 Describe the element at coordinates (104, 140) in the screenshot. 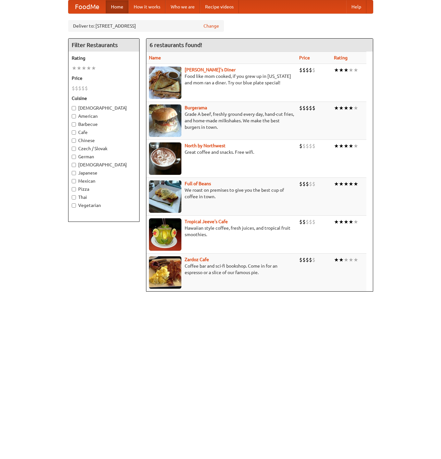

I see `label: Chinese` at that location.